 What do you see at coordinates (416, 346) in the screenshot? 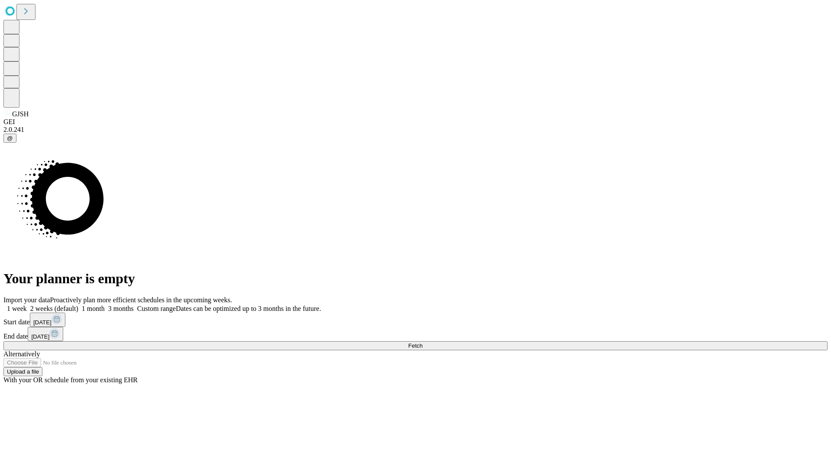
I see `button: Fetch` at bounding box center [416, 346].